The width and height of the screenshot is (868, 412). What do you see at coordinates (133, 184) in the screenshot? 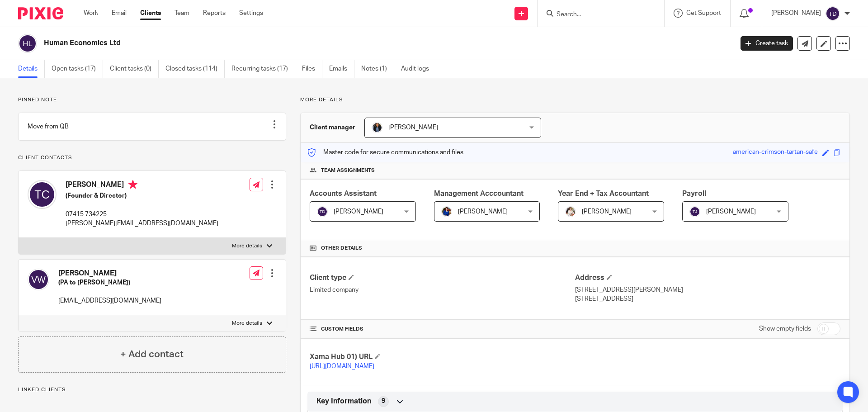
I see `i: Primary` at bounding box center [133, 184].